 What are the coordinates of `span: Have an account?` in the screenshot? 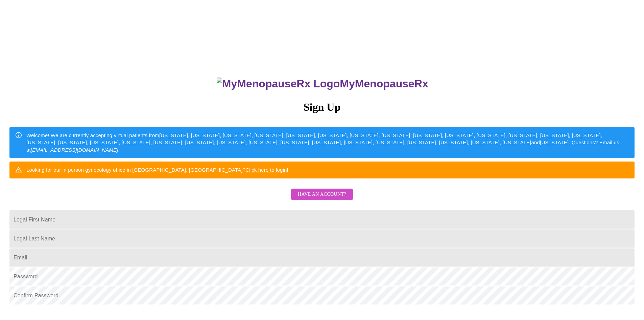 It's located at (322, 195).